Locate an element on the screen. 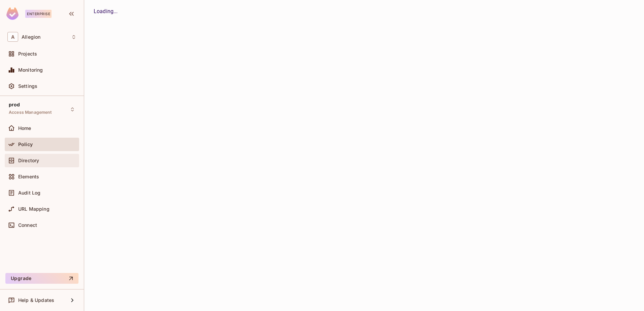  img: SReyMgAAAABJRU5ErkJggg== is located at coordinates (12, 13).